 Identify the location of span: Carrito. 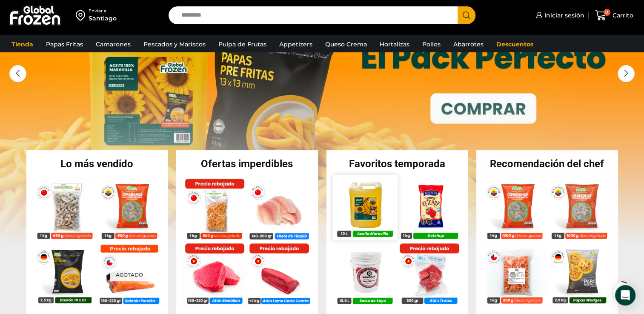
(622, 15).